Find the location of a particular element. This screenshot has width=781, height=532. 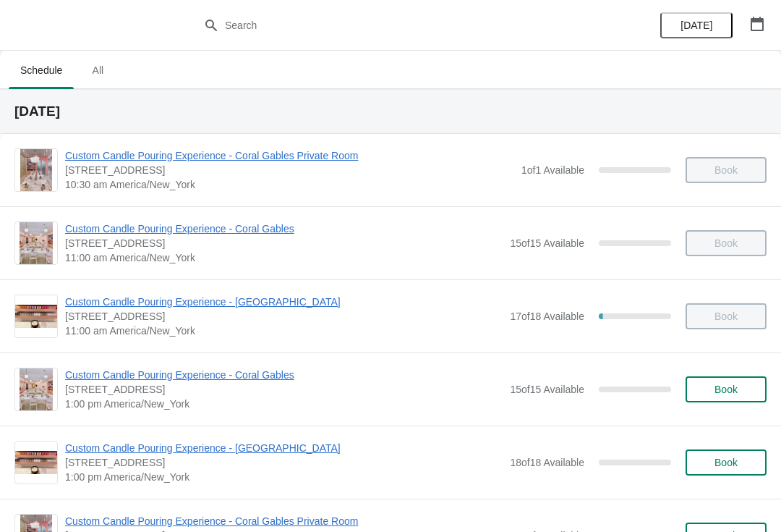

span: Schedule is located at coordinates (41, 70).